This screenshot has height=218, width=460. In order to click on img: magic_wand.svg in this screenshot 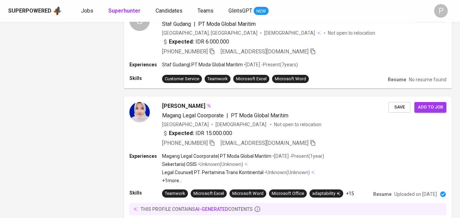, I will do `click(209, 106)`.